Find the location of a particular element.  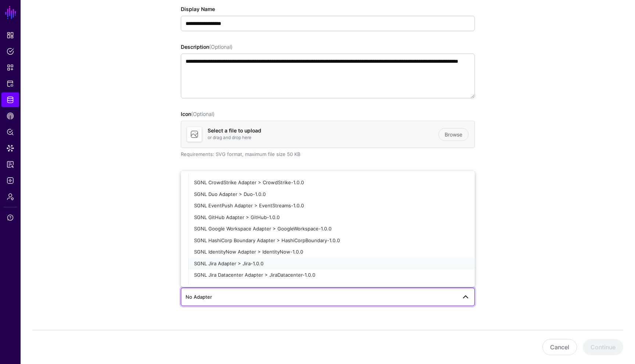

a: Snippets is located at coordinates (10, 67).